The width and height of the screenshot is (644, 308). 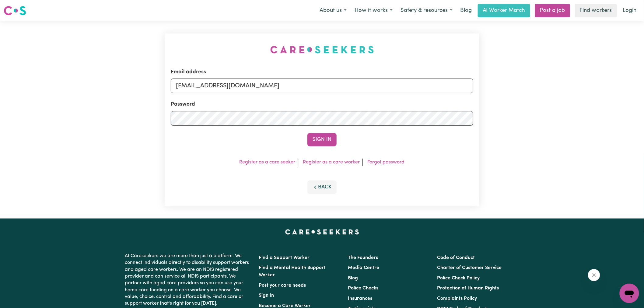 What do you see at coordinates (456, 258) in the screenshot?
I see `a: Code of Conduct` at bounding box center [456, 258].